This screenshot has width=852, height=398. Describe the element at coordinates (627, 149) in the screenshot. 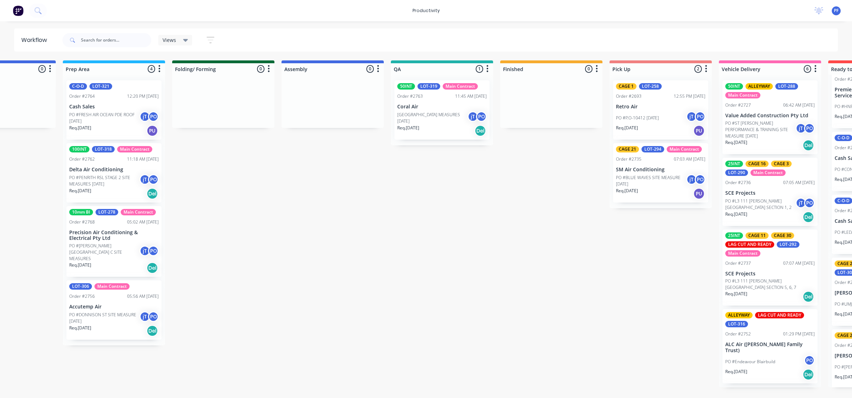

I see `div: CAGE 21` at that location.